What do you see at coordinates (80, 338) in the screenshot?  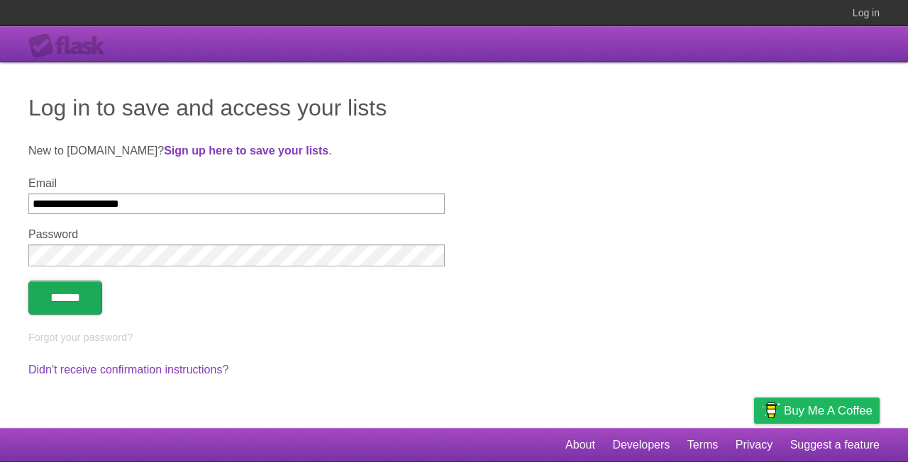 I see `a: Forgot your password?` at bounding box center [80, 338].